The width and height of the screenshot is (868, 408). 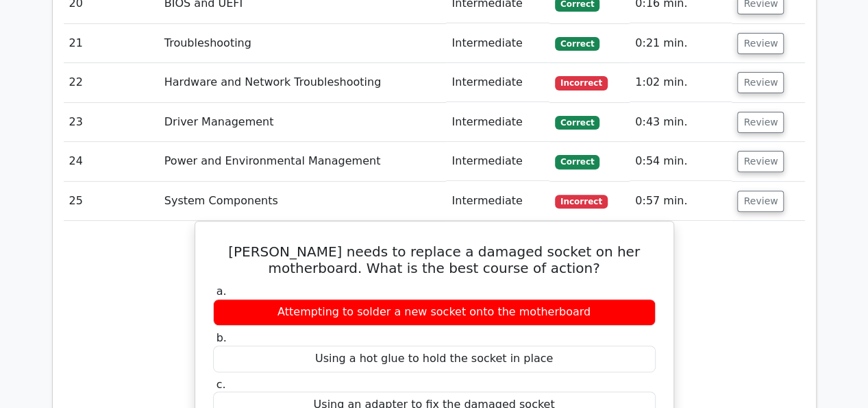 I want to click on td: System Components, so click(x=303, y=201).